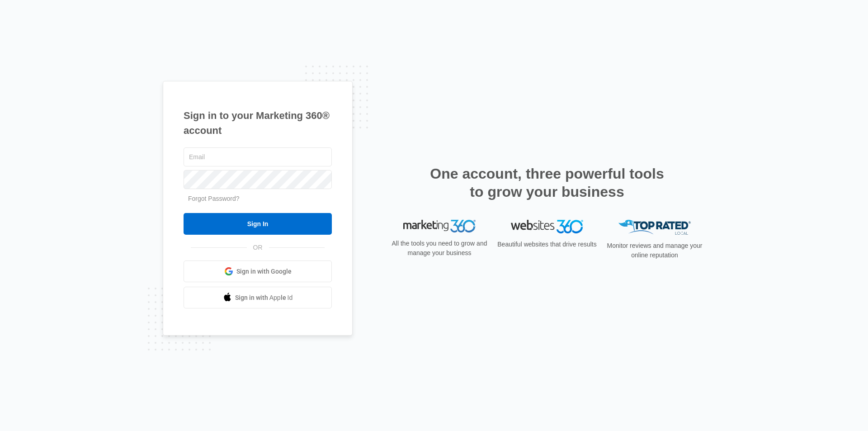  Describe the element at coordinates (654, 251) in the screenshot. I see `p: Monitor reviews and manage your online reputation` at that location.